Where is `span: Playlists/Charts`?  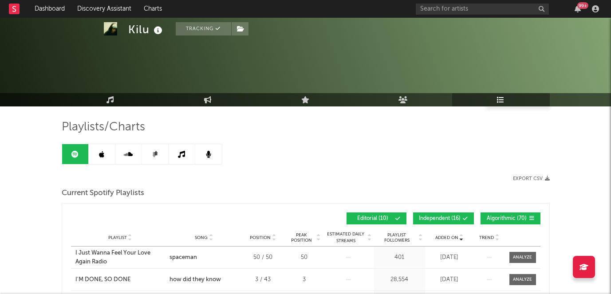 span: Playlists/Charts is located at coordinates (103, 127).